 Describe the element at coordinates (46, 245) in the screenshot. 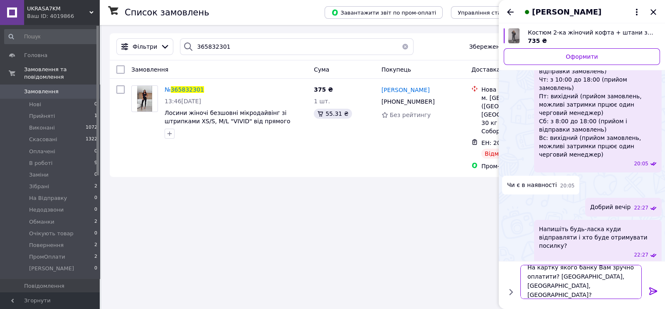

I see `span: Повернення` at that location.